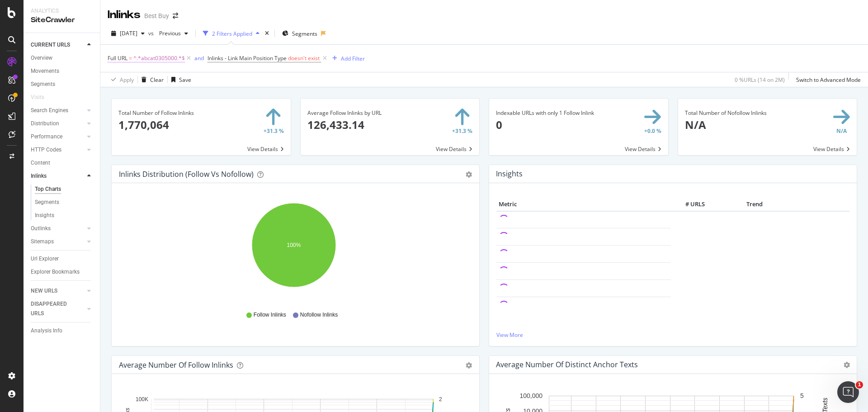 This screenshot has height=412, width=868. What do you see at coordinates (186, 174) in the screenshot?
I see `div: Inlinks Distribution (Follow vs Nofollow)` at bounding box center [186, 174].